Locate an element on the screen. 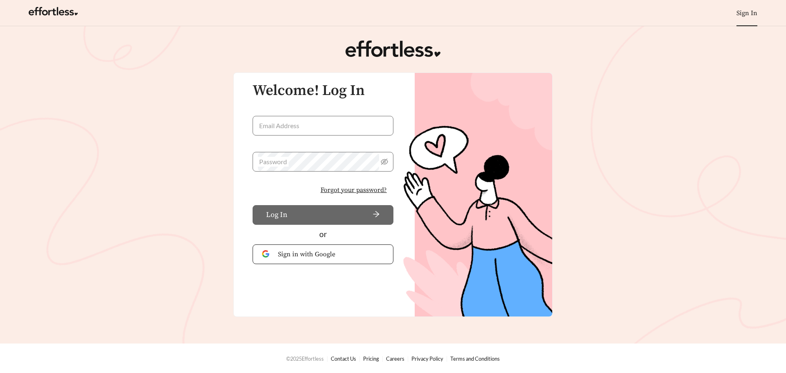 The width and height of the screenshot is (786, 373). h3: Welcome! Log In is located at coordinates (323, 91).